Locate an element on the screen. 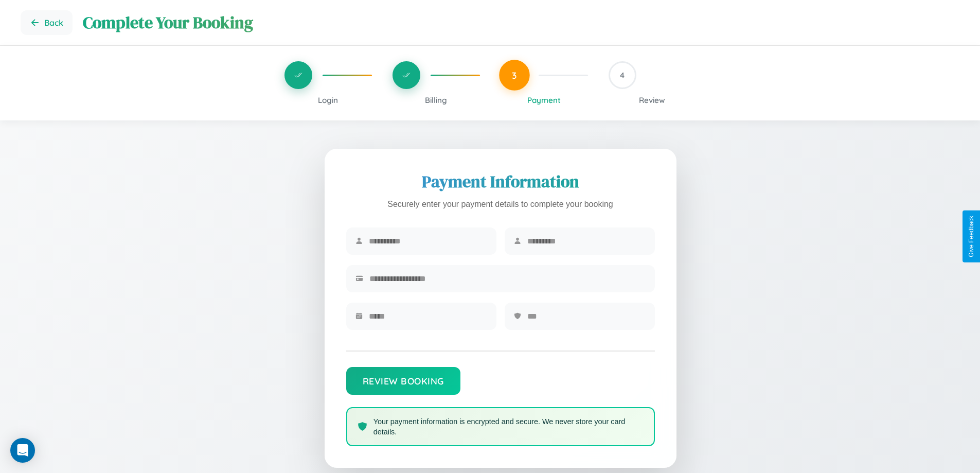 Image resolution: width=980 pixels, height=473 pixels. button: Review Booking is located at coordinates (403, 381).